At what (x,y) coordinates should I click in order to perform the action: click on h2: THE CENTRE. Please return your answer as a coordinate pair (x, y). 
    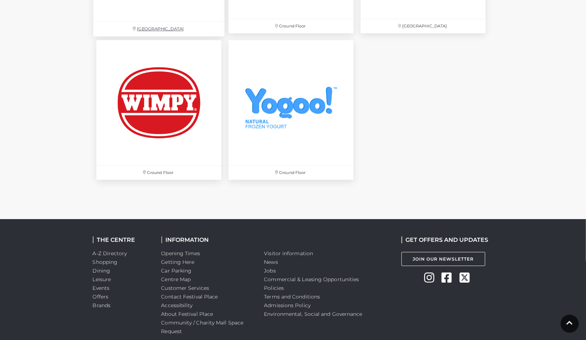
    Looking at the image, I should click on (122, 240).